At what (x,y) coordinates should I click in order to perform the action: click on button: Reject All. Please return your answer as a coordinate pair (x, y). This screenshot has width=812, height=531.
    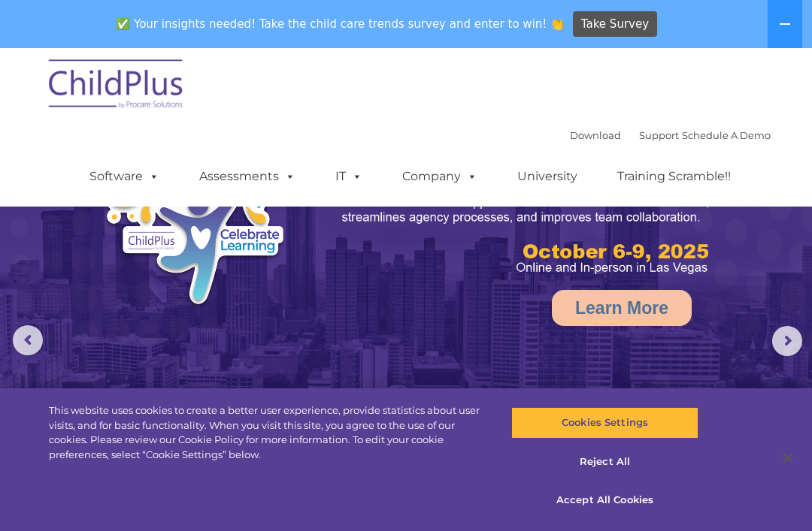
    Looking at the image, I should click on (604, 462).